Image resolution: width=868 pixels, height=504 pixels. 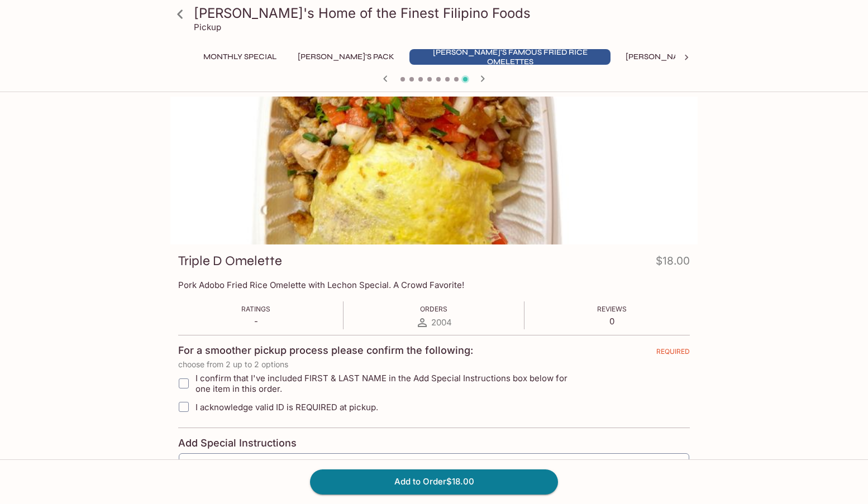 What do you see at coordinates (286, 407) in the screenshot?
I see `span: I acknowledge valid ID is REQUIRED at pickup.` at bounding box center [286, 407].